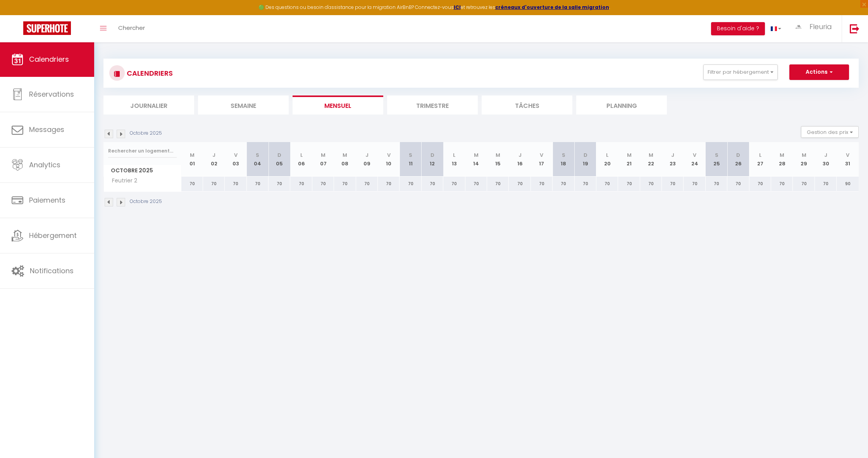 Image resolution: width=868 pixels, height=458 pixels. Describe the element at coordinates (52, 270) in the screenshot. I see `span: Notifications` at that location.